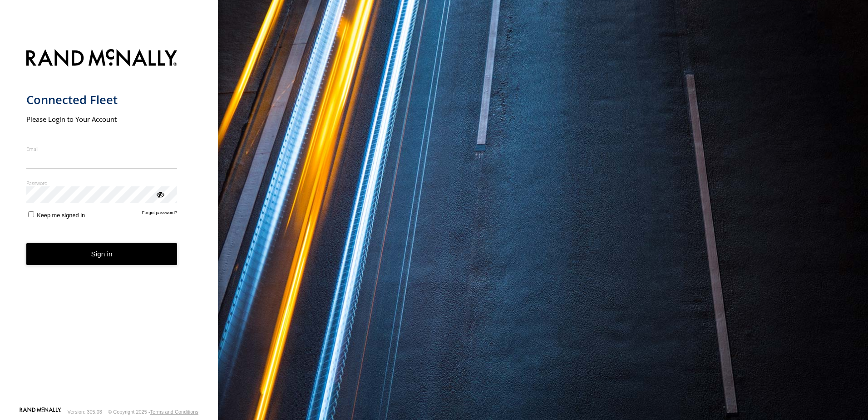 Image resolution: width=868 pixels, height=420 pixels. Describe the element at coordinates (174, 412) in the screenshot. I see `a: Terms and Conditions` at that location.